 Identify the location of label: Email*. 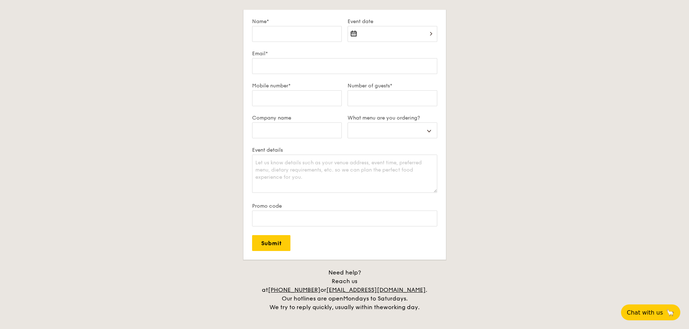
(344, 54).